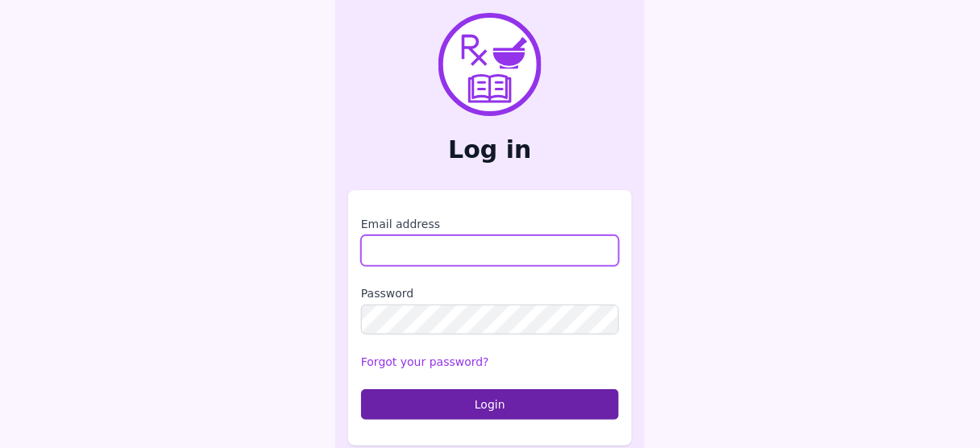 This screenshot has width=980, height=448. What do you see at coordinates (490, 293) in the screenshot?
I see `label: Password` at bounding box center [490, 293].